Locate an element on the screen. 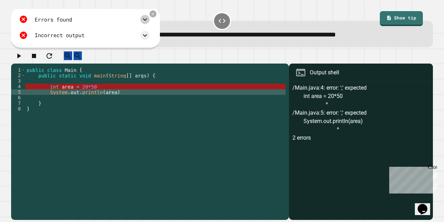 The image size is (444, 222). div: Errors found is located at coordinates (53, 19).